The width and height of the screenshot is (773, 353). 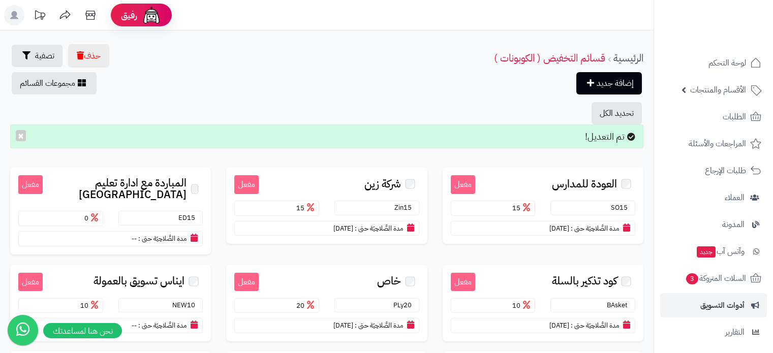 I want to click on span: المدونة, so click(x=733, y=225).